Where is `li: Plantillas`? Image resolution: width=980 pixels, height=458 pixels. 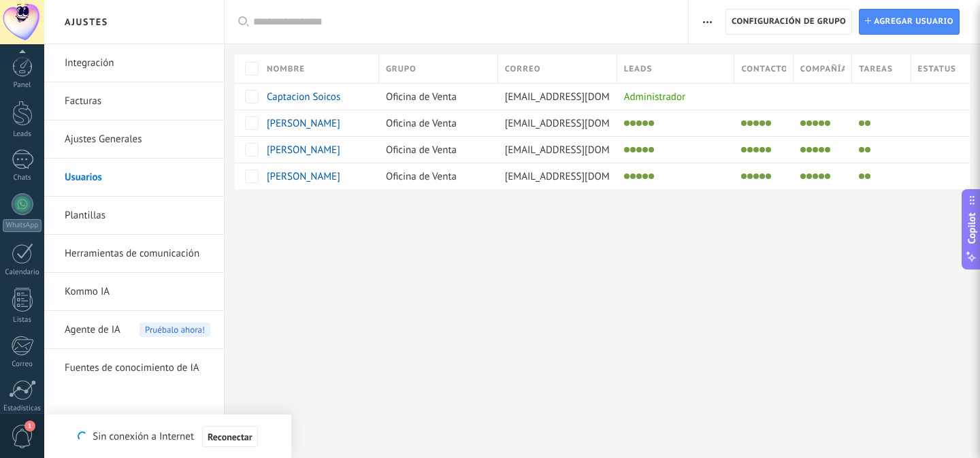 li: Plantillas is located at coordinates (134, 215).